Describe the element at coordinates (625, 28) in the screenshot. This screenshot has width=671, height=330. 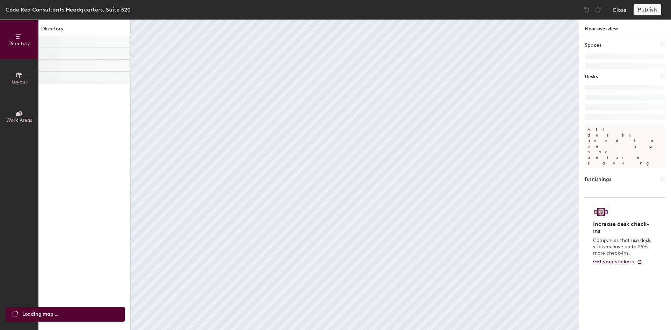
I see `h1: Floor overview` at that location.